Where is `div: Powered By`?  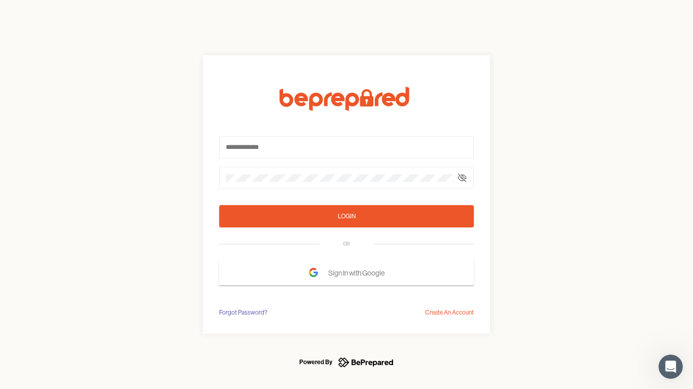
div: Powered By is located at coordinates (315, 363).